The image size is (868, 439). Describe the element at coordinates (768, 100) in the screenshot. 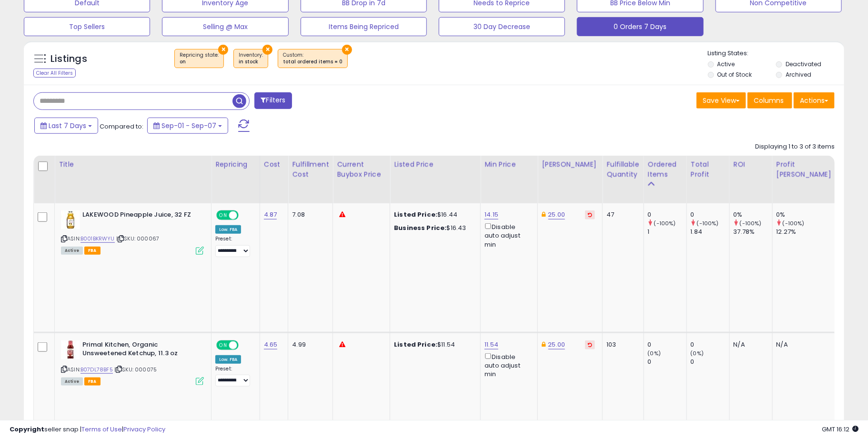

I see `span: Columns` at that location.